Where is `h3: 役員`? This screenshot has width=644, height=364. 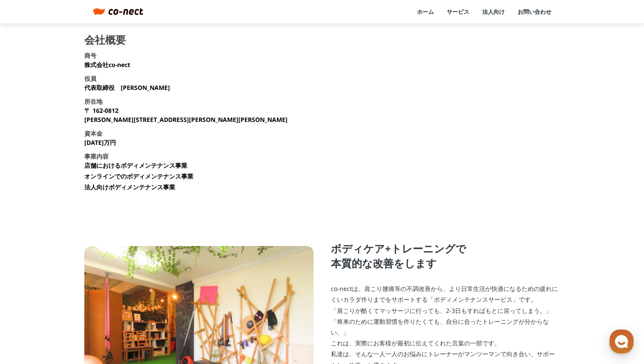
h3: 役員 is located at coordinates (90, 78).